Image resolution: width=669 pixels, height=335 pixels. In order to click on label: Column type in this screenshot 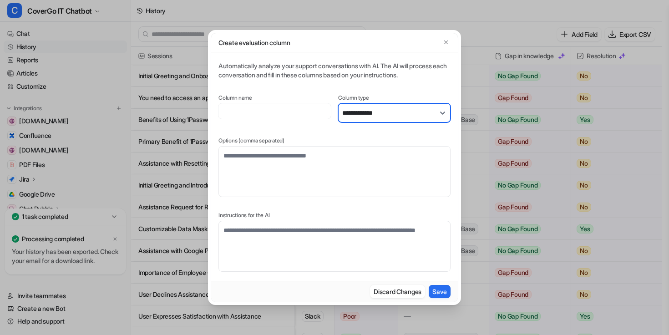, I will do `click(394, 98)`.